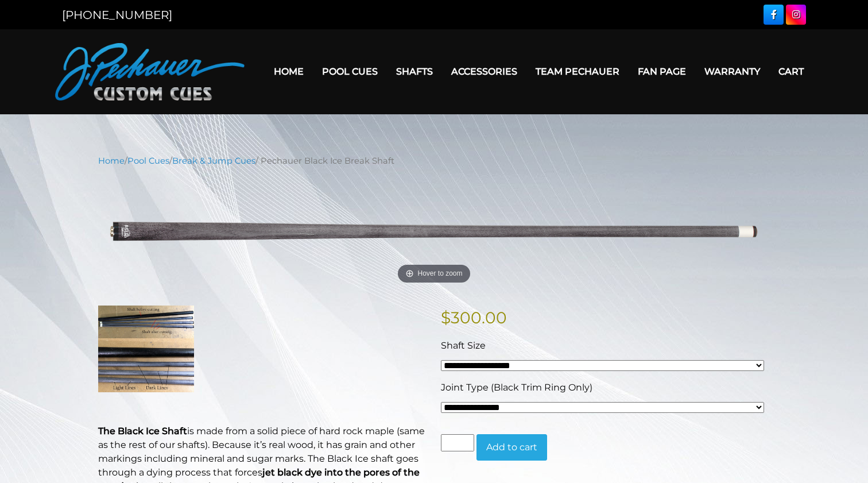 This screenshot has height=483, width=868. Describe the element at coordinates (512, 447) in the screenshot. I see `button: Add to cart` at that location.